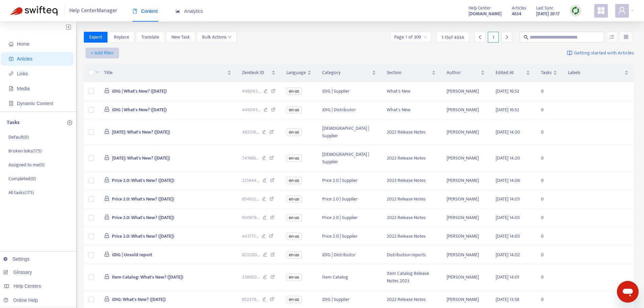 Image resolution: width=644 pixels, height=308 pixels. I want to click on button: Bulk Actionsdown, so click(217, 37).